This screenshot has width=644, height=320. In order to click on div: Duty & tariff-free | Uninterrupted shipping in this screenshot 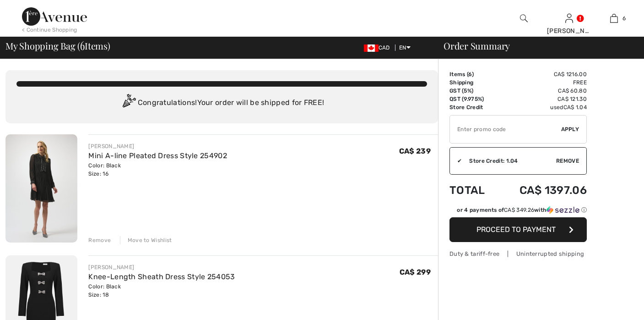, I will do `click(518, 253)`.